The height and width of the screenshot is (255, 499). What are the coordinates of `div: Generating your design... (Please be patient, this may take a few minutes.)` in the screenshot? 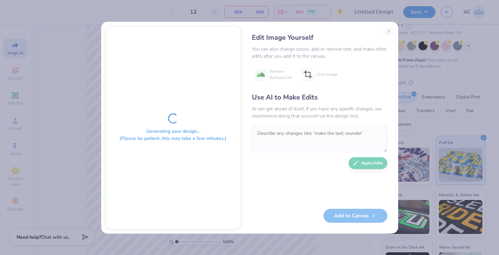 It's located at (173, 135).